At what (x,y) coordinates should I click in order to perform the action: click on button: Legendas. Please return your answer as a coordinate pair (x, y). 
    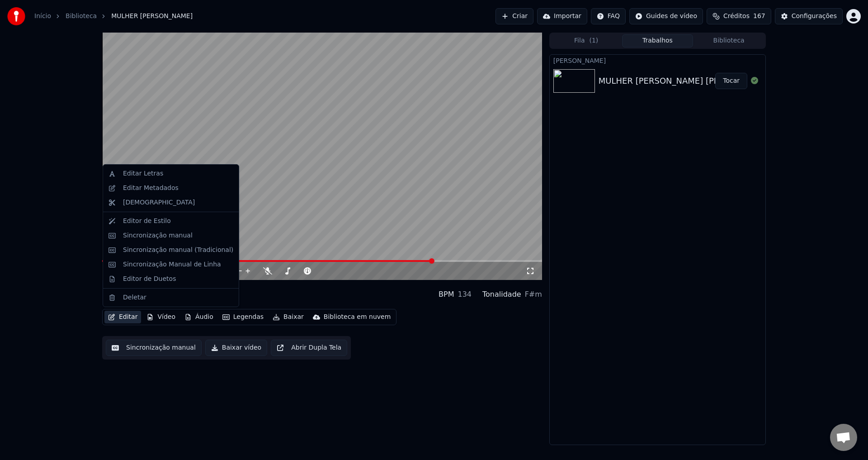
    Looking at the image, I should click on (243, 317).